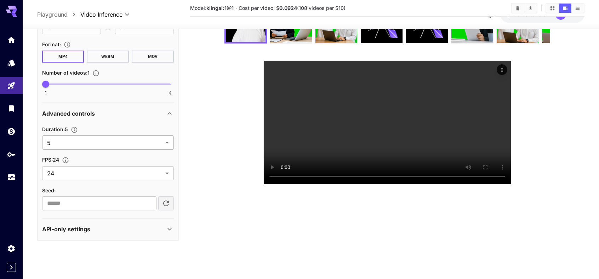  I want to click on div: API-only settings, so click(108, 230).